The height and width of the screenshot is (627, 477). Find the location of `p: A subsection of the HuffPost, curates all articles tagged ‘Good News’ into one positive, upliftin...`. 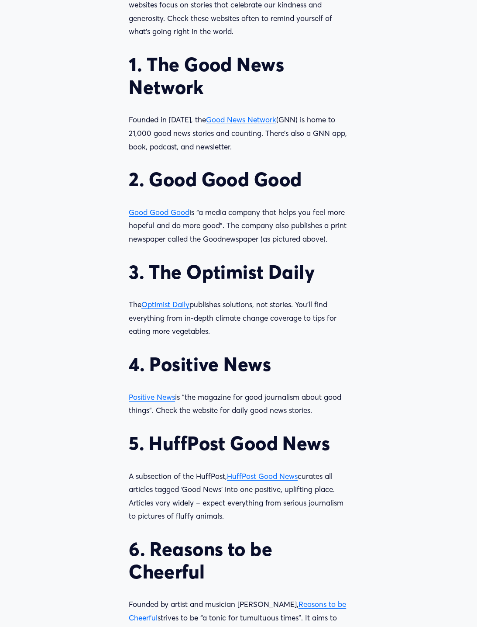

p: A subsection of the HuffPost, curates all articles tagged ‘Good News’ into one positive, upliftin... is located at coordinates (238, 496).